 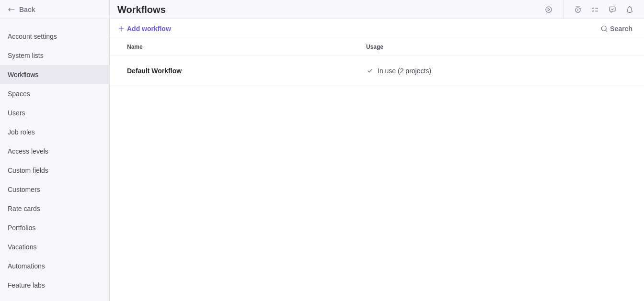 I want to click on span: Usage, so click(x=375, y=47).